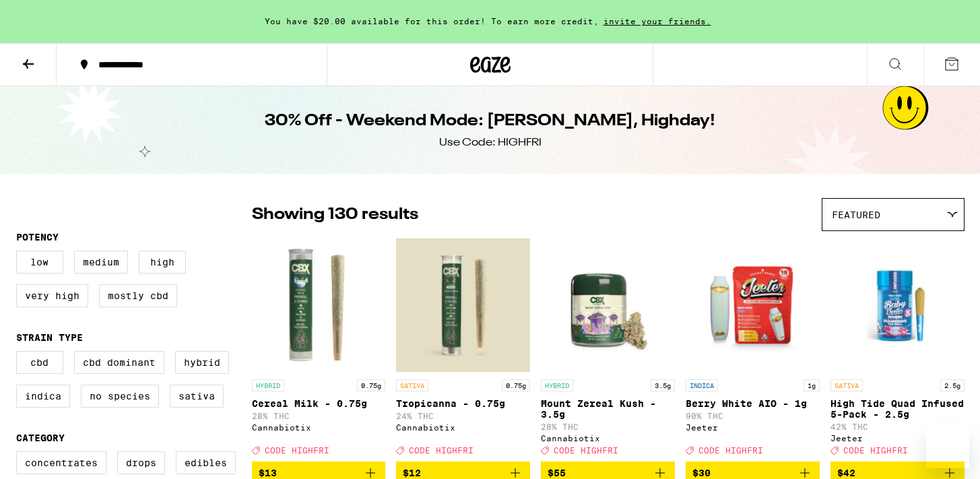 The height and width of the screenshot is (479, 980). Describe the element at coordinates (319, 350) in the screenshot. I see `a: Open page for Cereal Milk - 0.75g from Cannabiotix` at that location.